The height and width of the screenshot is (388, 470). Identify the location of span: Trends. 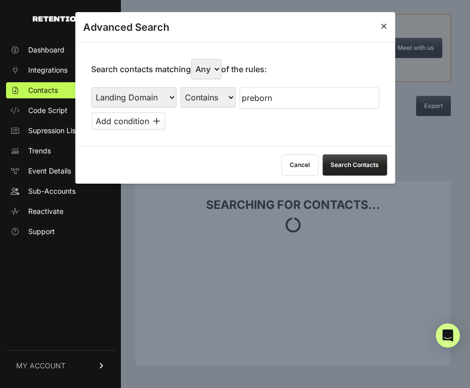
(39, 151).